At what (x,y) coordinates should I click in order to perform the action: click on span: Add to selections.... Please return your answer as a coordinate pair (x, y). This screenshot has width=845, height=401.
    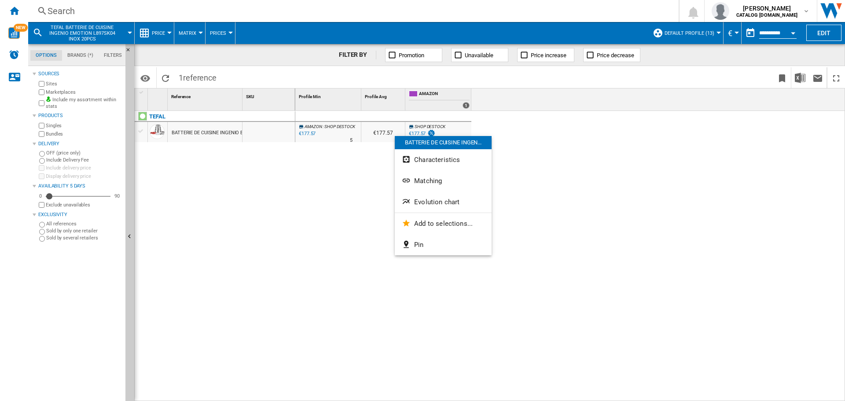
    Looking at the image, I should click on (443, 224).